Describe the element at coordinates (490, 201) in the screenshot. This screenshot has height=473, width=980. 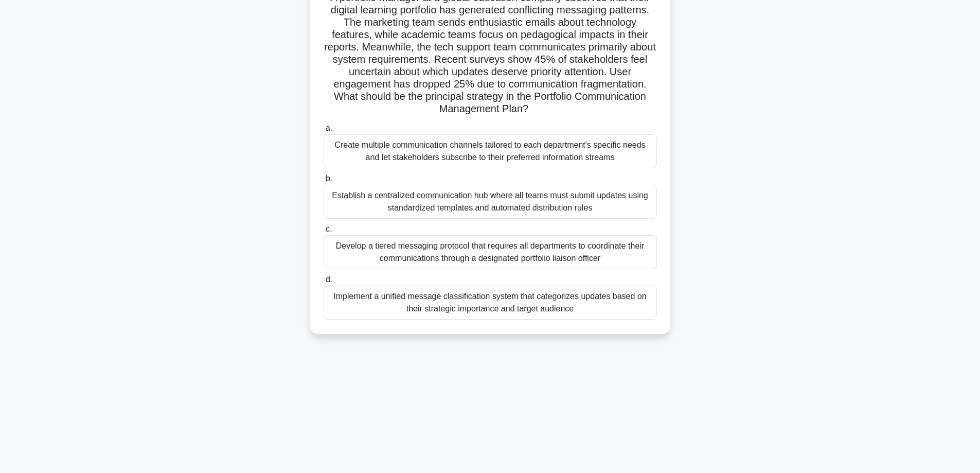
I see `div: Establish a centralized communication hub where all teams must submit updates using standardized ...` at that location.